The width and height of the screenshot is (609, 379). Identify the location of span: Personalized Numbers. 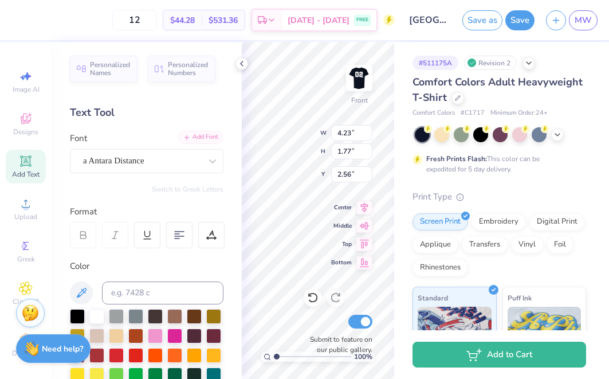
(188, 69).